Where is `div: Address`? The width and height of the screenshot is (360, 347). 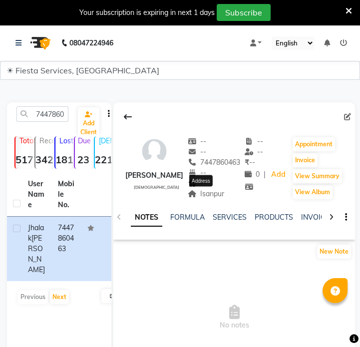 div: Address is located at coordinates (201, 180).